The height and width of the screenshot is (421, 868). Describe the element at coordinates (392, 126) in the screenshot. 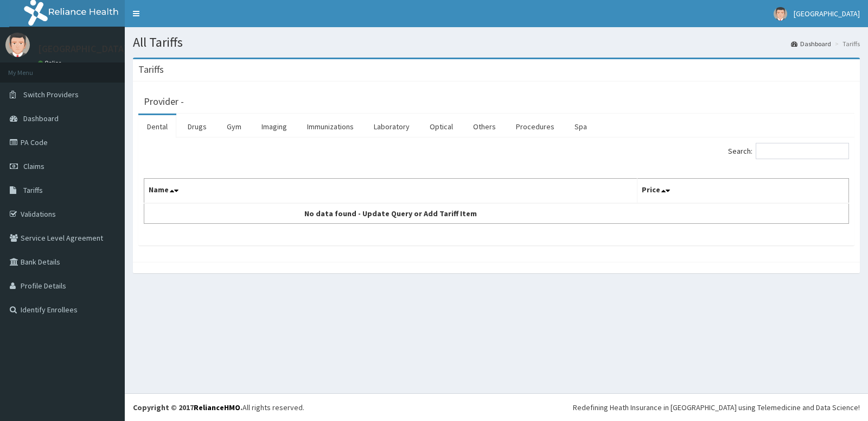

I see `a: Laboratory` at that location.